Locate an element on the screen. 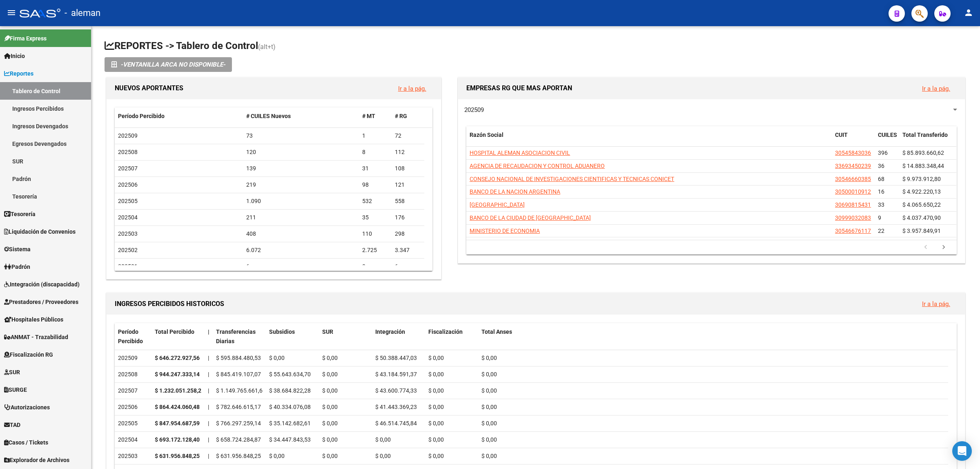 This screenshot has width=980, height=469. div: 110 is located at coordinates (376, 233).